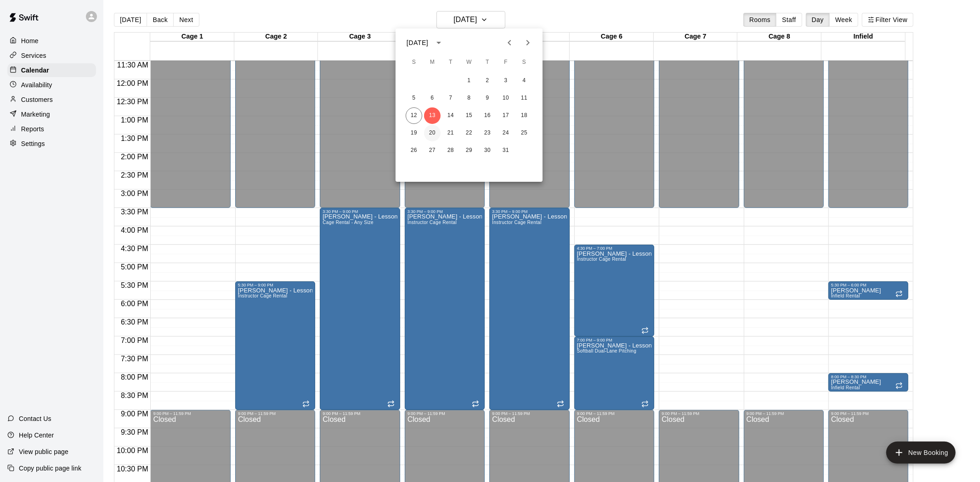 Image resolution: width=980 pixels, height=482 pixels. Describe the element at coordinates (524, 98) in the screenshot. I see `button: 11` at that location.